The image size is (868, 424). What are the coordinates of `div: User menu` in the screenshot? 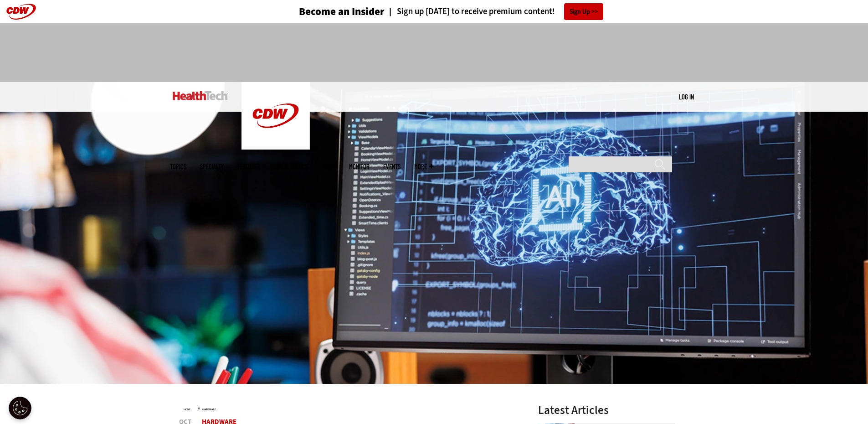 It's located at (686, 96).